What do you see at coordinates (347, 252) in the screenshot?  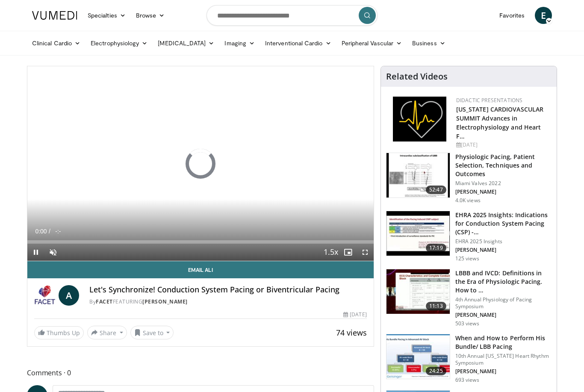 I see `button: Enable picture-in-picture mode` at bounding box center [347, 252].